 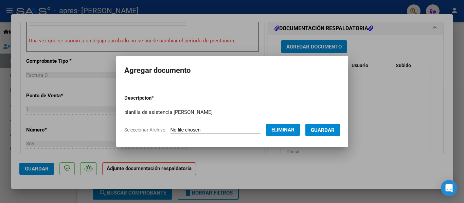 What do you see at coordinates (322, 130) in the screenshot?
I see `span: Guardar` at bounding box center [322, 130].